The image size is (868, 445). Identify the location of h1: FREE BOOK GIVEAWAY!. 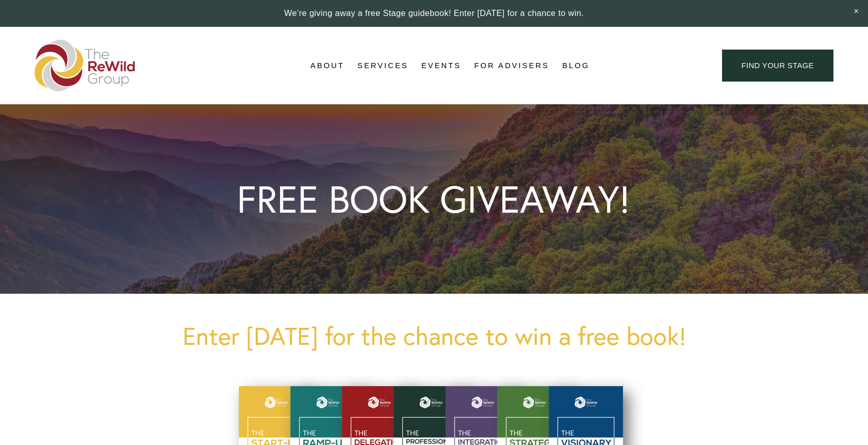
(433, 198).